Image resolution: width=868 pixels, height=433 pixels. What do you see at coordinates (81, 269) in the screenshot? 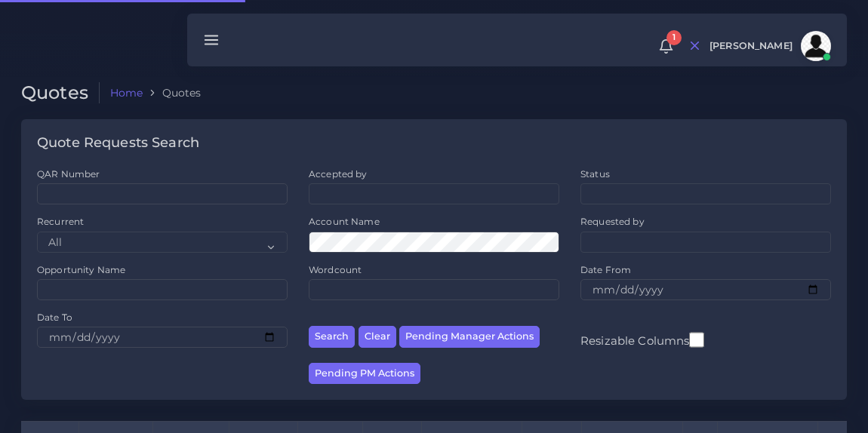
I see `label: Opportunity Name` at bounding box center [81, 269].